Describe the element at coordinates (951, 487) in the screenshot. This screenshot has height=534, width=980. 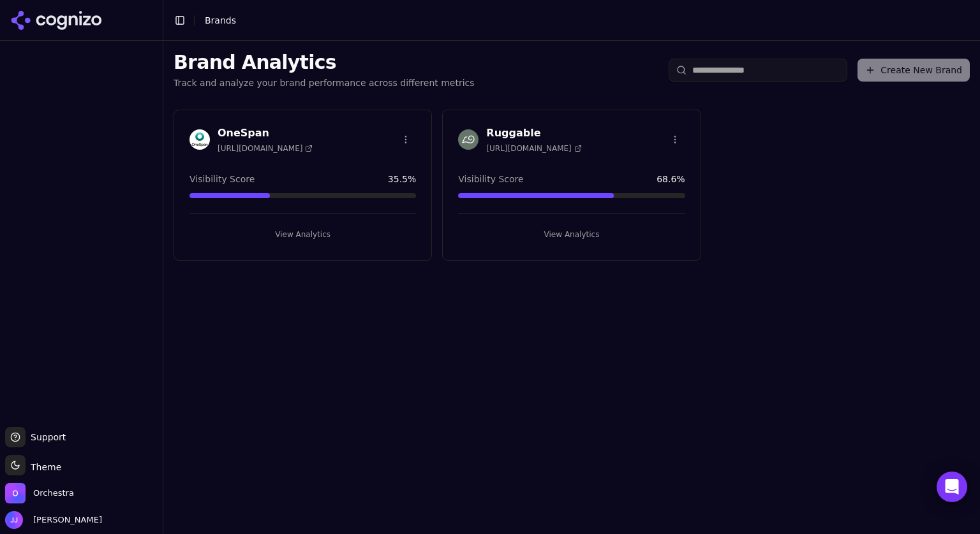
I see `div: Open Intercom Messenger` at that location.